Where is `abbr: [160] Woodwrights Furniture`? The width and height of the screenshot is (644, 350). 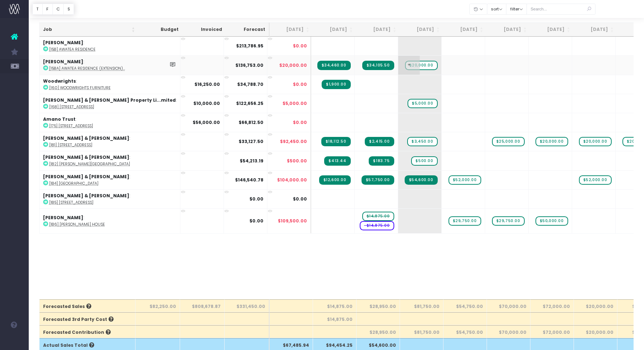 abbr: [160] Woodwrights Furniture is located at coordinates (79, 88).